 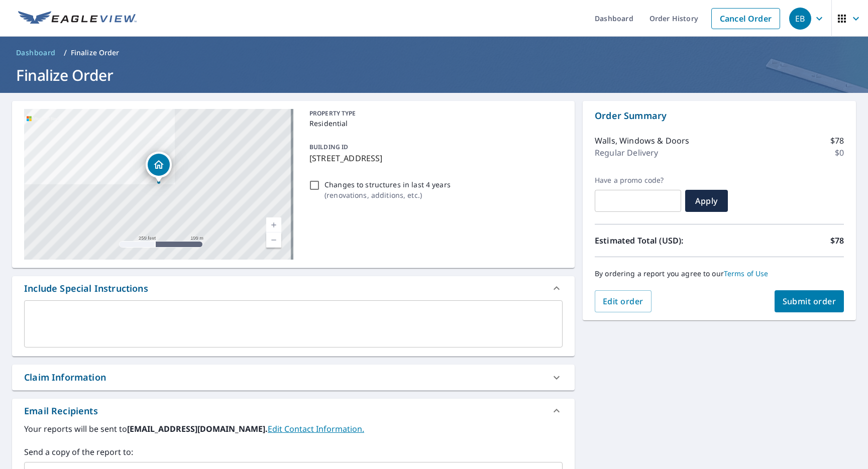 I want to click on a: Current Level 17, Zoom In, so click(x=274, y=225).